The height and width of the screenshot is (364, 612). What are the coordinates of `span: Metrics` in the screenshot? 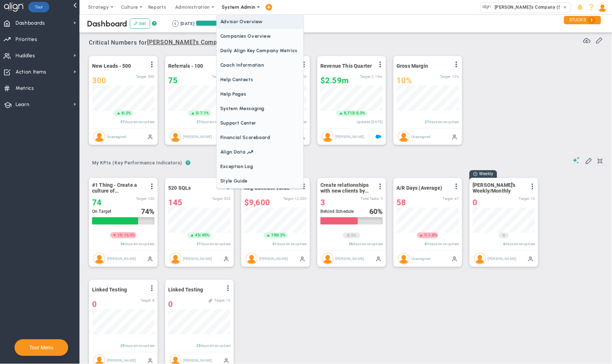 It's located at (25, 88).